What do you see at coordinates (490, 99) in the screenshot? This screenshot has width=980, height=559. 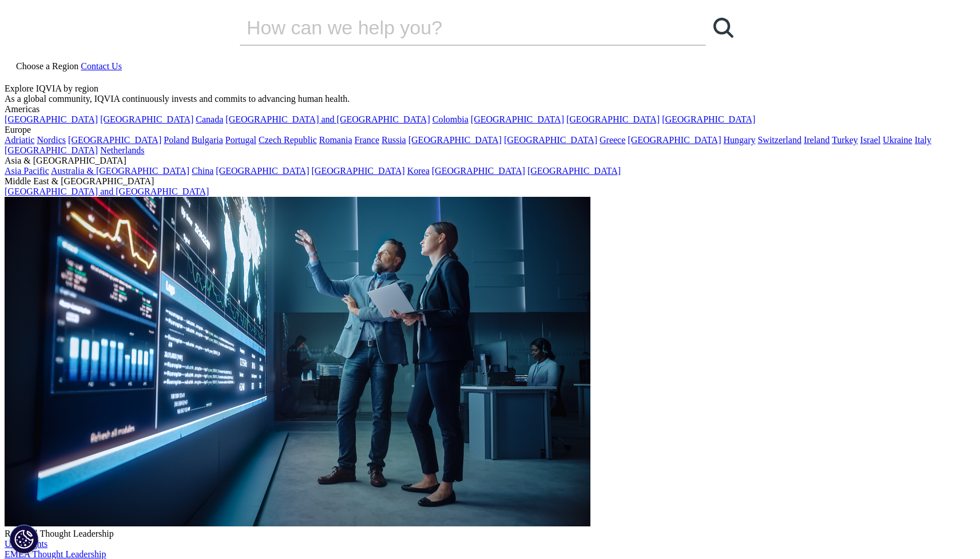 I see `div: As a global community, IQVIA continuously invests and commits to advancing human health.` at bounding box center [490, 99].